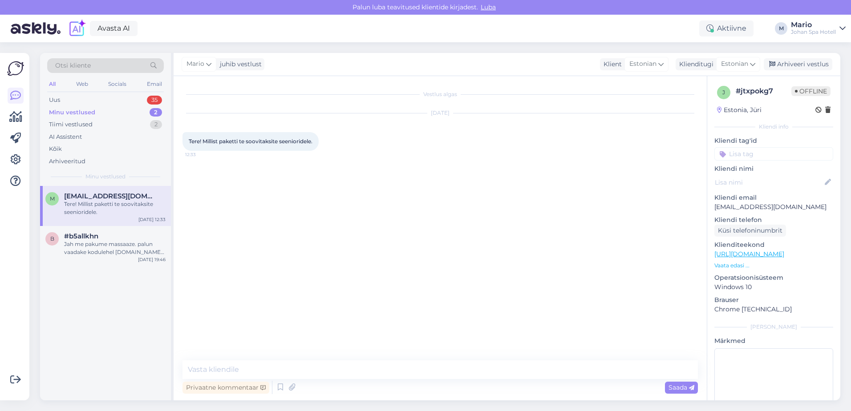 The height and width of the screenshot is (411, 851). What do you see at coordinates (82, 84) in the screenshot?
I see `div: Web` at bounding box center [82, 84].